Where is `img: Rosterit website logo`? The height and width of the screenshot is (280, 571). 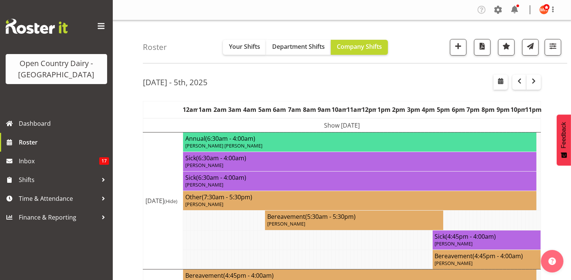
img: Rosterit website logo is located at coordinates (36, 26).